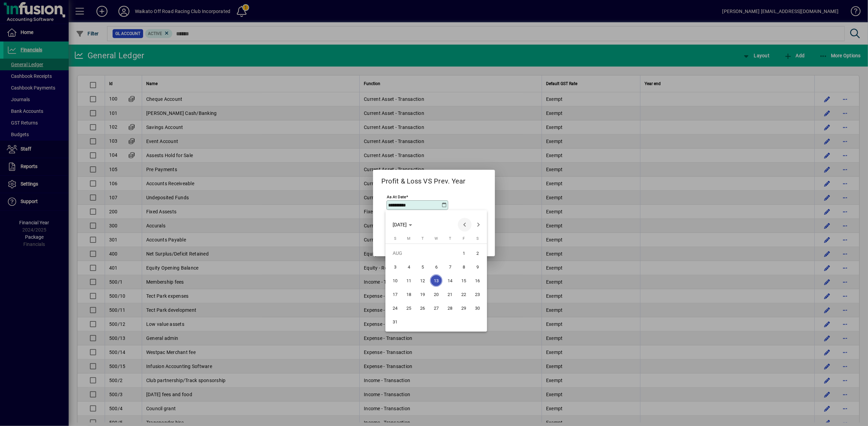 Image resolution: width=868 pixels, height=426 pixels. Describe the element at coordinates (395, 267) in the screenshot. I see `span: 3` at that location.